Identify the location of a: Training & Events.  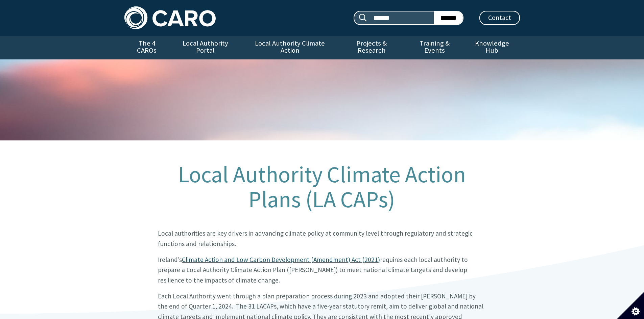
(434, 47).